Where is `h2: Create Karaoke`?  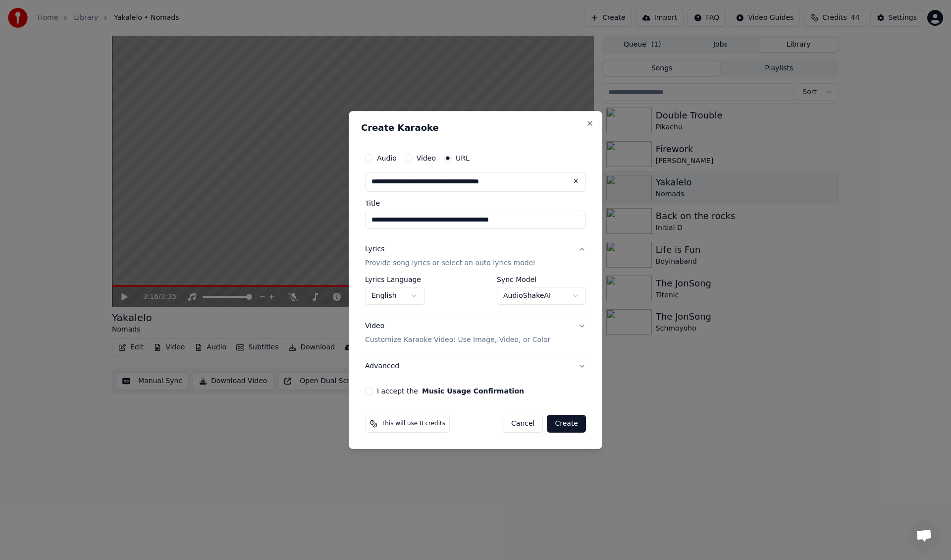
h2: Create Karaoke is located at coordinates (476, 128).